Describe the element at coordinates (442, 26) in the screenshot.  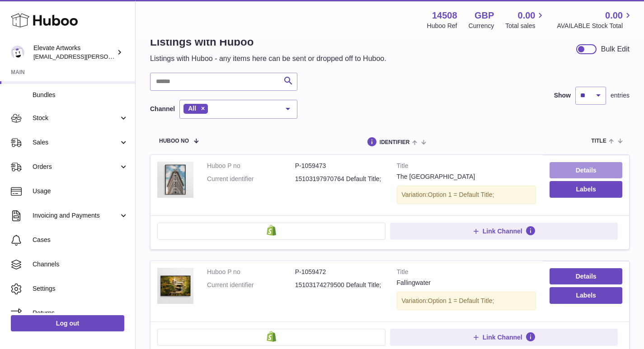
I see `div: Huboo Ref` at that location.